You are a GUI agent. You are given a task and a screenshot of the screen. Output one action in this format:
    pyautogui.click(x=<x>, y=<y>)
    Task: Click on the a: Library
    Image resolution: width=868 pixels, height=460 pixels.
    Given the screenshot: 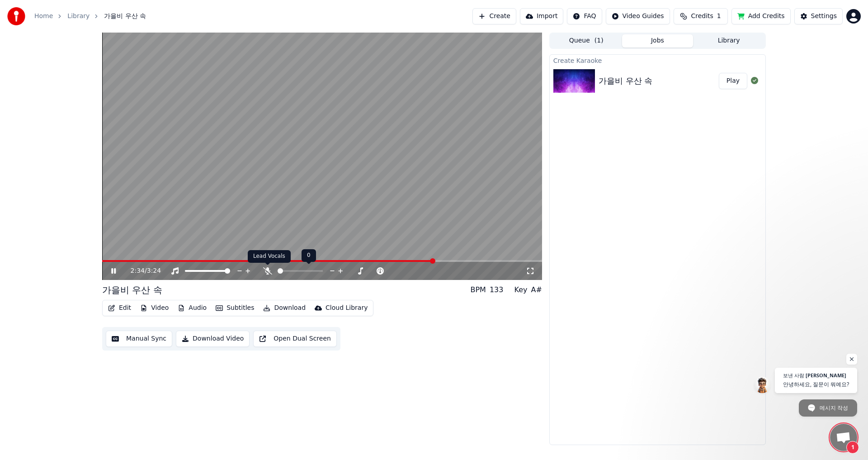 What is the action you would take?
    pyautogui.click(x=78, y=17)
    